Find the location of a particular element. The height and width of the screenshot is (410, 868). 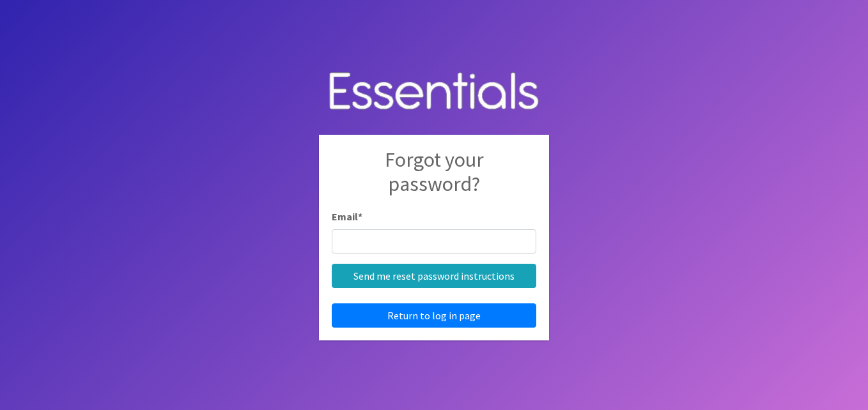

abbr: required is located at coordinates (360, 217).